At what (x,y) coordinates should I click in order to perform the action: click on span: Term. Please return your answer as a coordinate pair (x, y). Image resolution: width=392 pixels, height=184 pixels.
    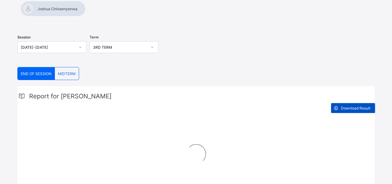
    Looking at the image, I should click on (94, 37).